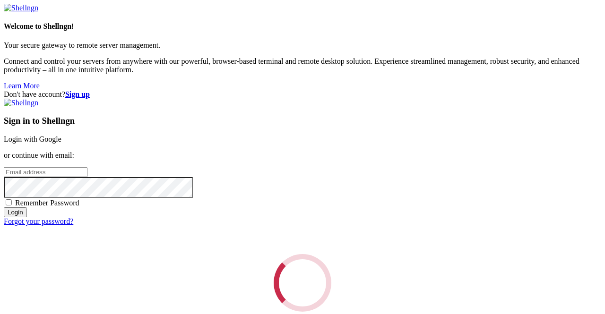 The width and height of the screenshot is (605, 314). Describe the element at coordinates (15, 212) in the screenshot. I see `input: Login` at that location.